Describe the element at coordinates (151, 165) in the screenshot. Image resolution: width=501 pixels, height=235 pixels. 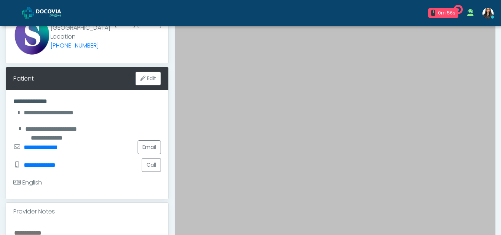
I see `button: Call` at that location.